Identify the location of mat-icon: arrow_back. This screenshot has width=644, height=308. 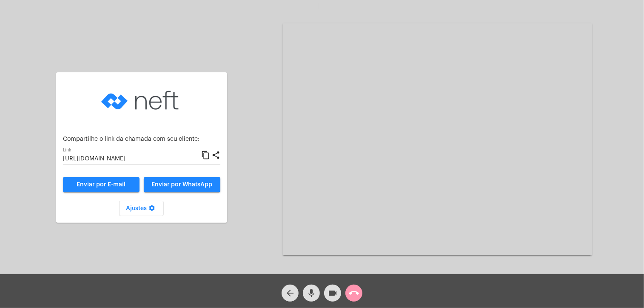
(290, 293).